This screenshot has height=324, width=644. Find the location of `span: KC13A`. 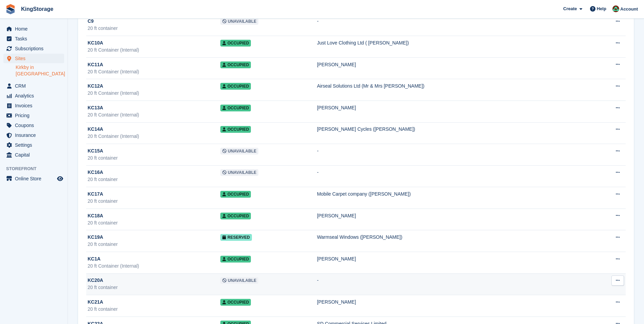

span: KC13A is located at coordinates (96, 108).